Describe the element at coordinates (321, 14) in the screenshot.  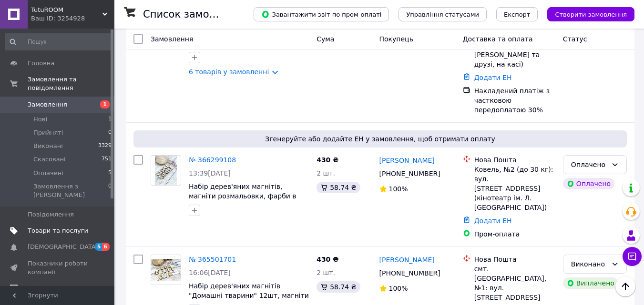
I see `button: Завантажити звіт по пром-оплаті` at that location.